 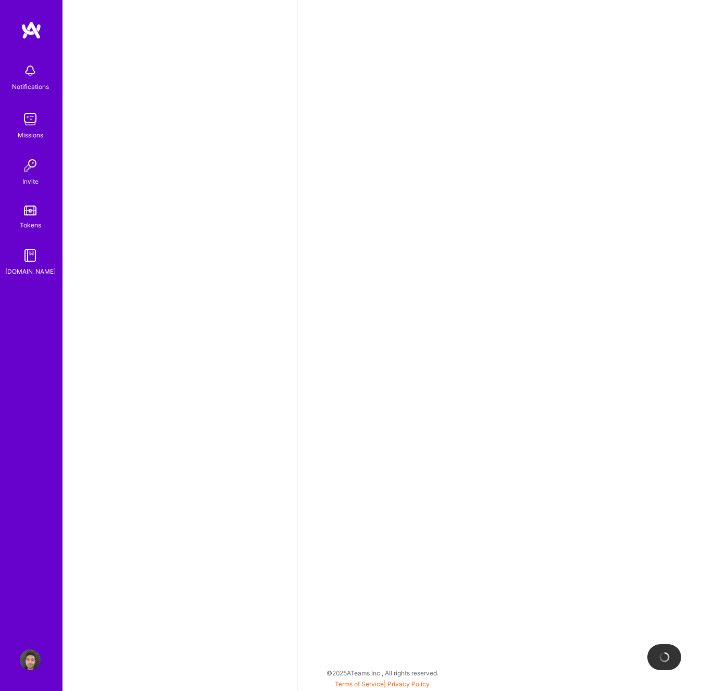 I want to click on img: logo, so click(x=31, y=30).